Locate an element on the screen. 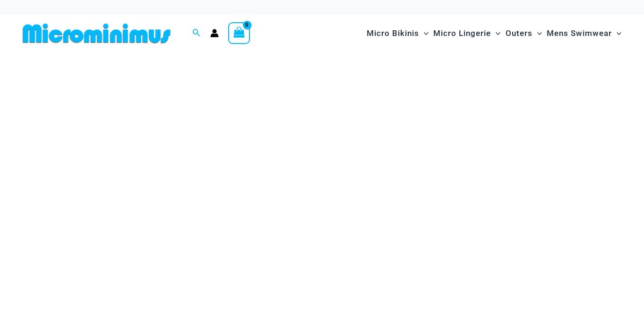  a: Micro LingerieMenu ToggleMenu Toggle is located at coordinates (467, 33).